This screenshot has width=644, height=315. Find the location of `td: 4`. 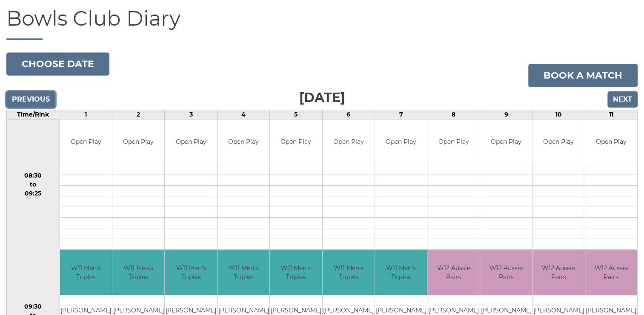

td: 4 is located at coordinates (243, 114).